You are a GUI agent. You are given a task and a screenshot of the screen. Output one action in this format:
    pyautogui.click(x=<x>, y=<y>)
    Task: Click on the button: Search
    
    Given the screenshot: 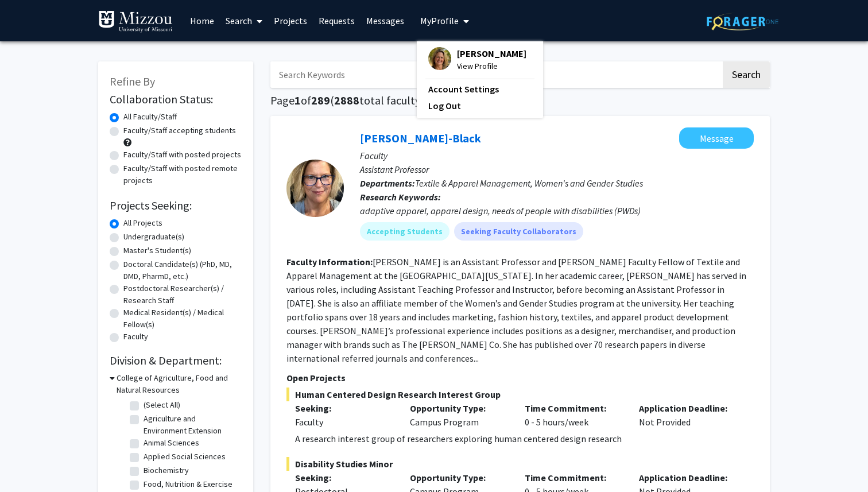 What is the action you would take?
    pyautogui.click(x=746, y=75)
    